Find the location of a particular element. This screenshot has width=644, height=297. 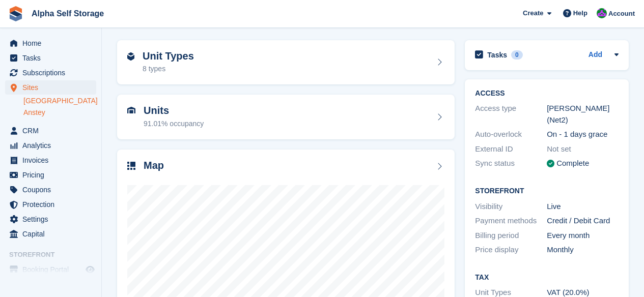

h2: Tax is located at coordinates (547, 278).